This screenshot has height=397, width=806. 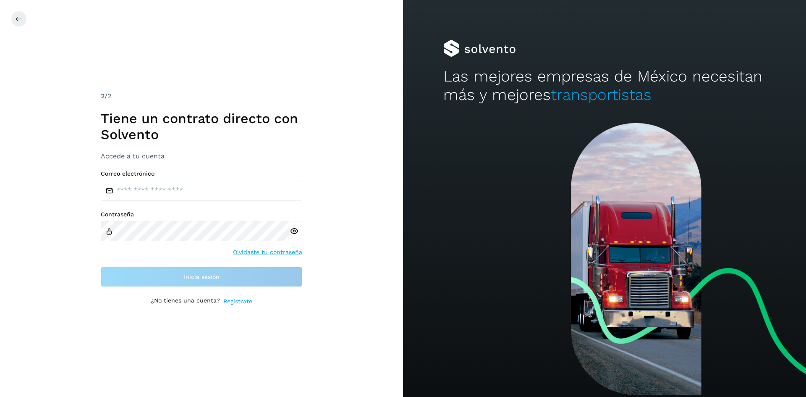 I want to click on span: Inicia sesión, so click(x=202, y=277).